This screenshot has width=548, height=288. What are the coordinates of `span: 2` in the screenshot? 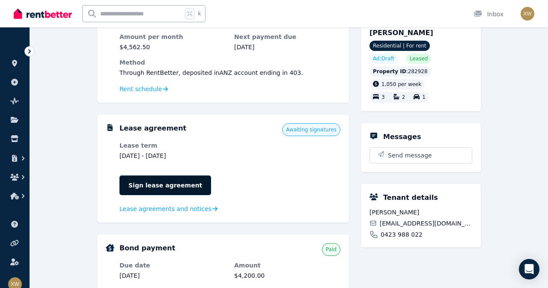 It's located at (404, 98).